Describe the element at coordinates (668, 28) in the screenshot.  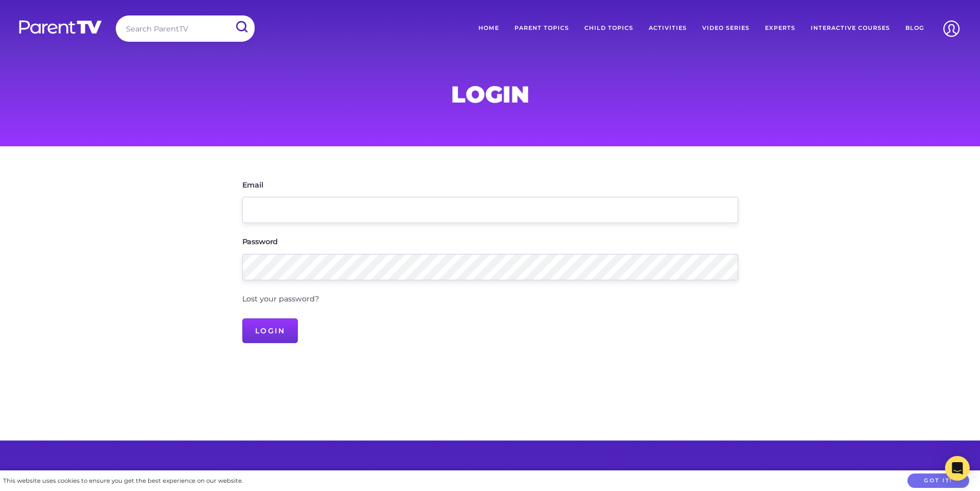
I see `a: Activities` at that location.